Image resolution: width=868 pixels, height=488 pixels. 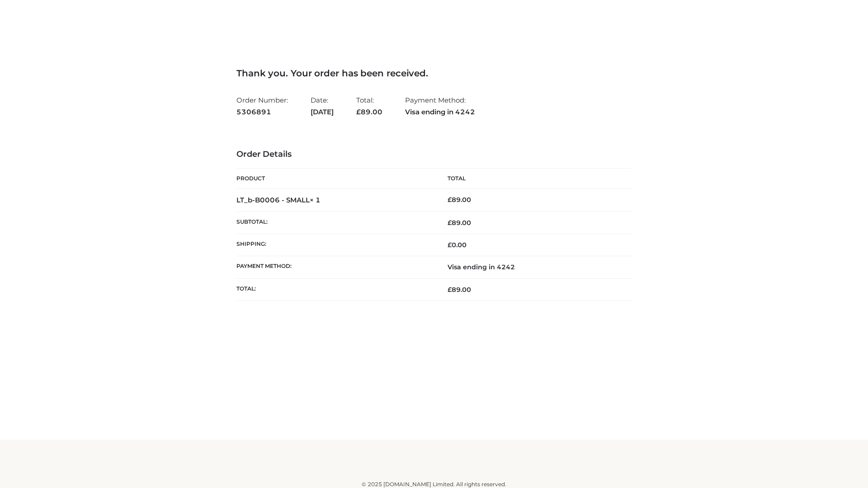 What do you see at coordinates (335, 267) in the screenshot?
I see `th: Payment method:` at bounding box center [335, 267].